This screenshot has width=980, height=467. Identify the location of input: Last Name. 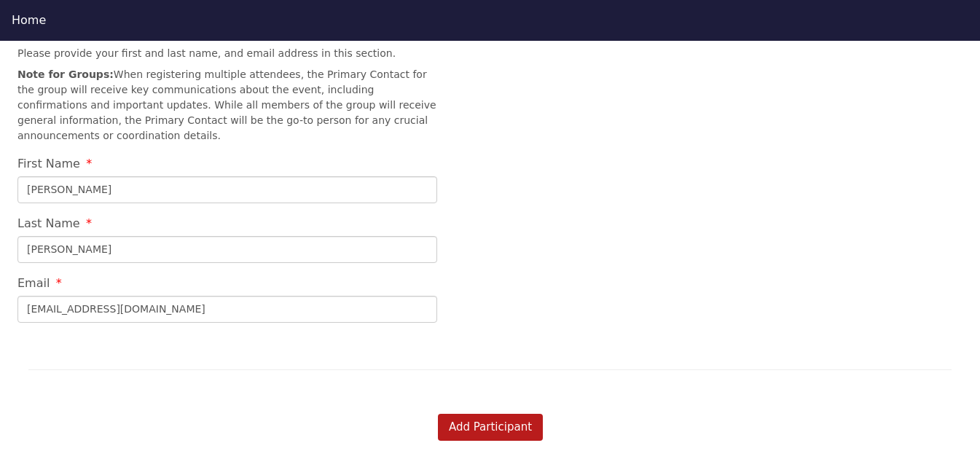
(227, 249).